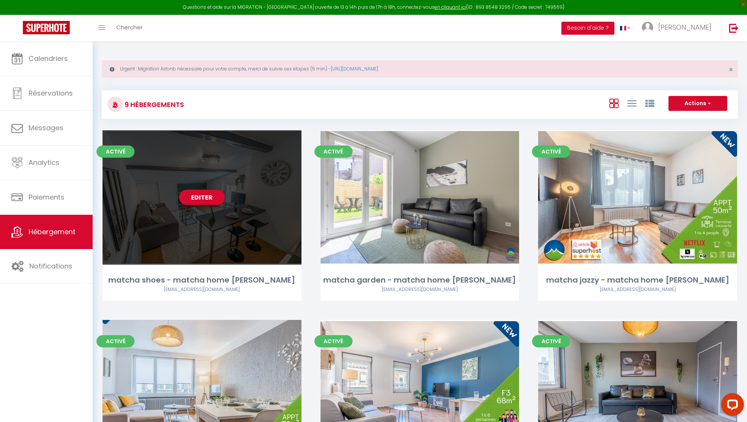 This screenshot has width=747, height=422. I want to click on a: Vue en Box, so click(614, 103).